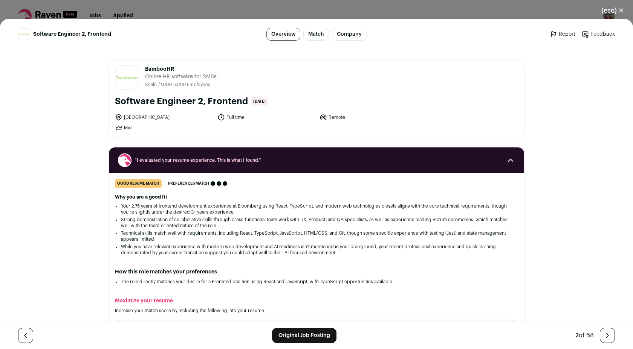 This screenshot has width=633, height=349. I want to click on h2: Why you are a good fit, so click(316, 197).